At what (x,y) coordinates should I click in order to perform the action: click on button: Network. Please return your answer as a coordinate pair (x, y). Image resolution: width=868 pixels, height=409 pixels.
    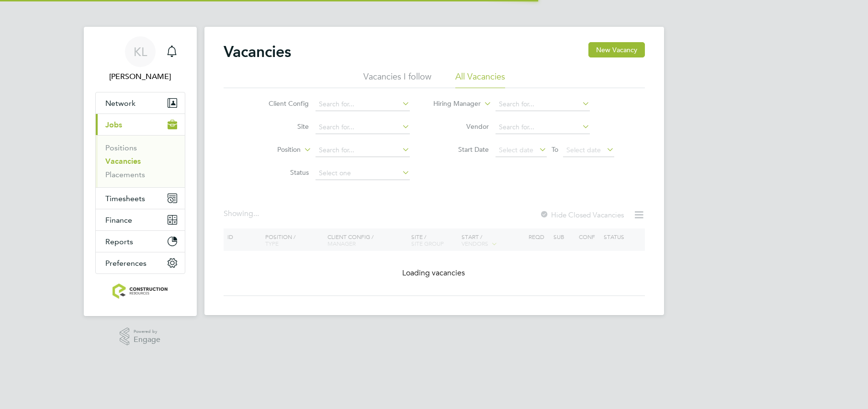
    Looking at the image, I should click on (140, 103).